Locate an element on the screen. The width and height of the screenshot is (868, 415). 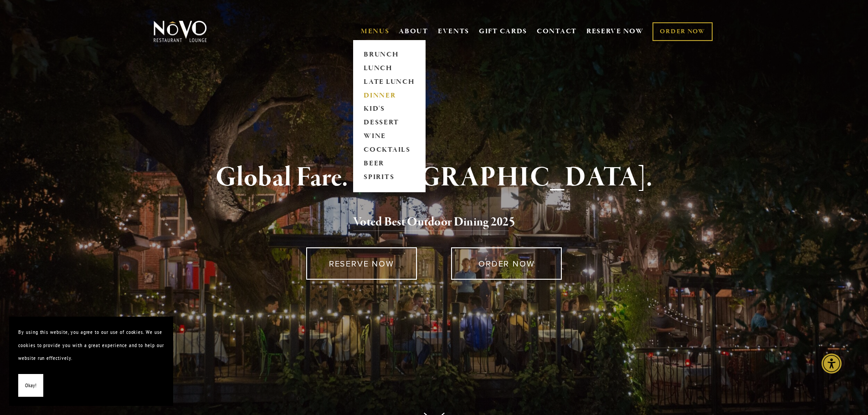
p: By using this website, you agree to our use of cookies. We use cookies to provide you with a grea... is located at coordinates (91, 345).